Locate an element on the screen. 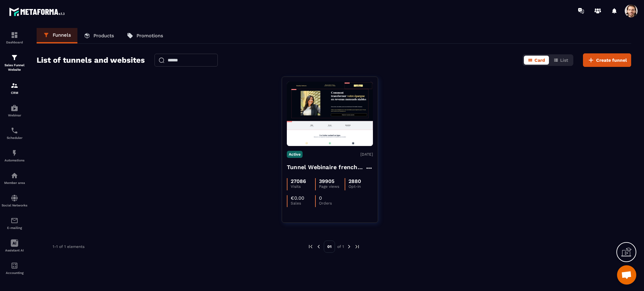 The width and height of the screenshot is (644, 291). p: Sales is located at coordinates (303, 203).